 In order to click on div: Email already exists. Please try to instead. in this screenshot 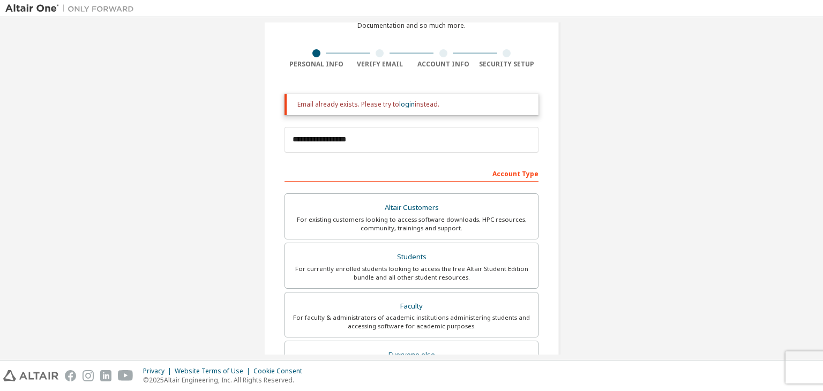, I will do `click(414, 105)`.